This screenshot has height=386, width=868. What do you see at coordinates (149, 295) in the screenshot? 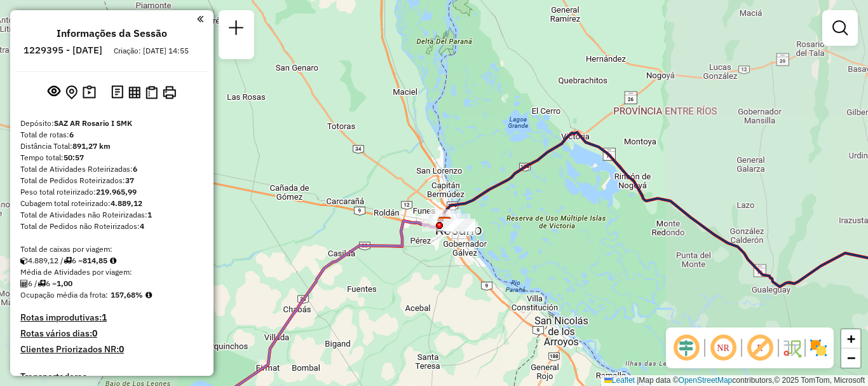
I see `em: Média calculada utilizando a maior ocupação (%Peso ou %Cubagem) de cada rota da sessão. Rotas cro...` at bounding box center [149, 295].